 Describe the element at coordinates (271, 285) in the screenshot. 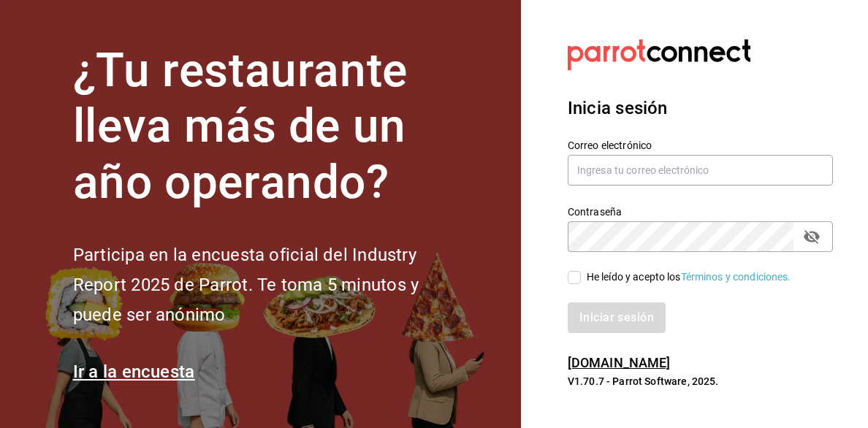

I see `h2: Participa en la encuesta oficial del Industry Report 2025 de Parrot. Te toma 5 minutos y puede se...` at that location.